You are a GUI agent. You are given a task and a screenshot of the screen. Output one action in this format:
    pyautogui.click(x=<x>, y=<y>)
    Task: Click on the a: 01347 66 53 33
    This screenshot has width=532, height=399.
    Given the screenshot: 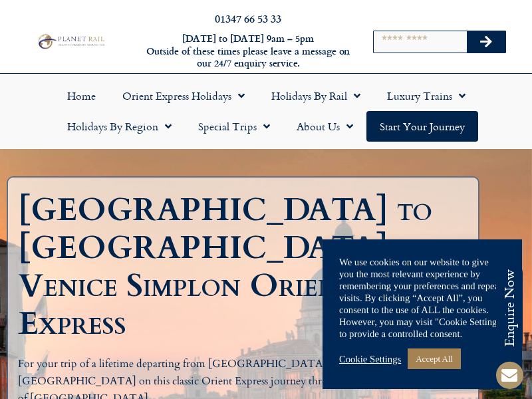 What is the action you would take?
    pyautogui.click(x=248, y=18)
    